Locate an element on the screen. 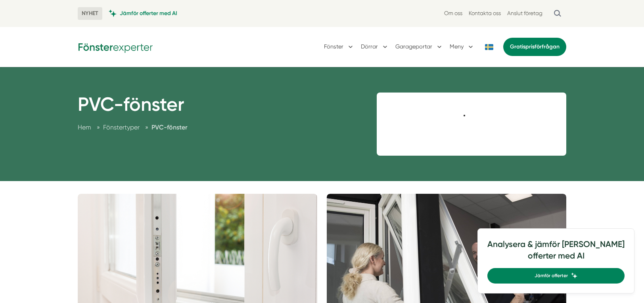  span: Hem is located at coordinates (85, 127).